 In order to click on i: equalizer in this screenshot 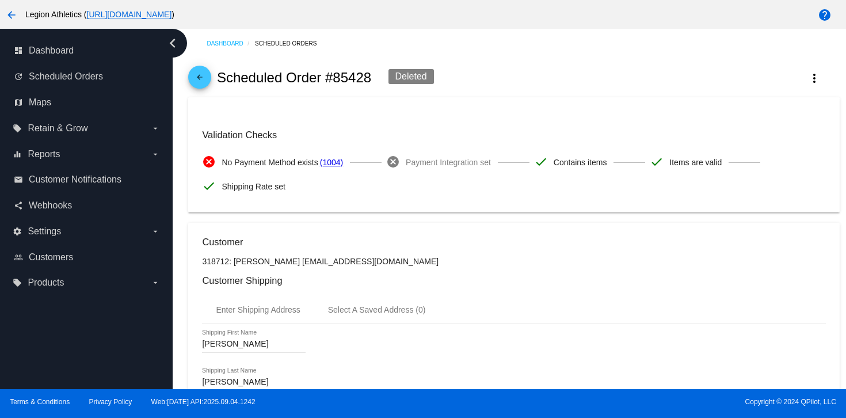, I will do `click(17, 154)`.